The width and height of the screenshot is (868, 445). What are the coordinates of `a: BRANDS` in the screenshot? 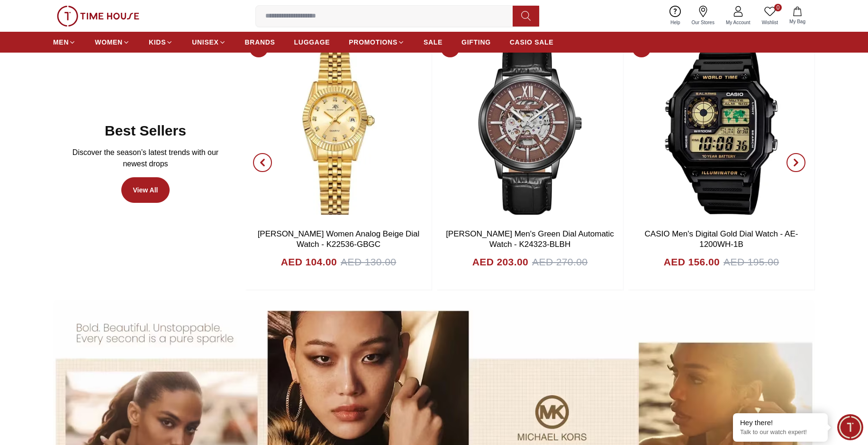 It's located at (260, 42).